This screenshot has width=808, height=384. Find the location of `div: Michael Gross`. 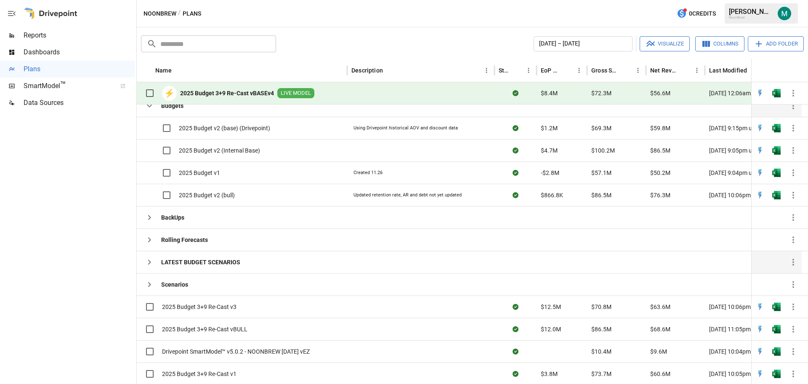

div: Michael Gross is located at coordinates (785, 13).